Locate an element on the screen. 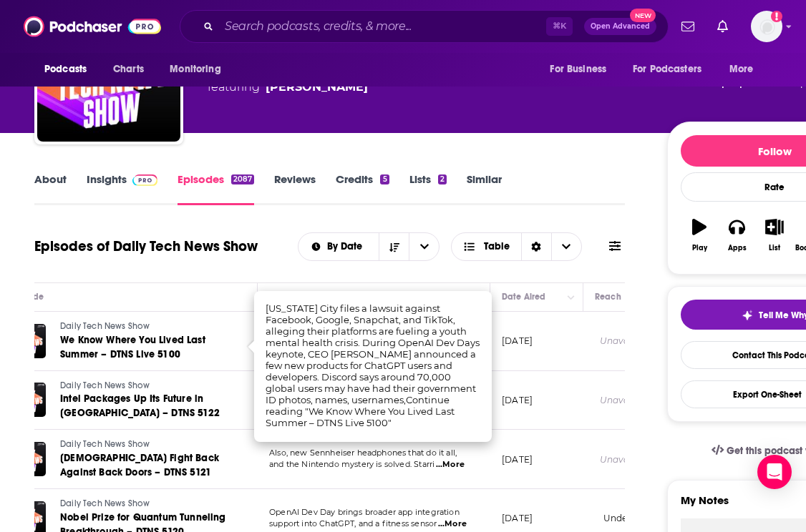 The width and height of the screenshot is (806, 532). div: Apps is located at coordinates (737, 248).